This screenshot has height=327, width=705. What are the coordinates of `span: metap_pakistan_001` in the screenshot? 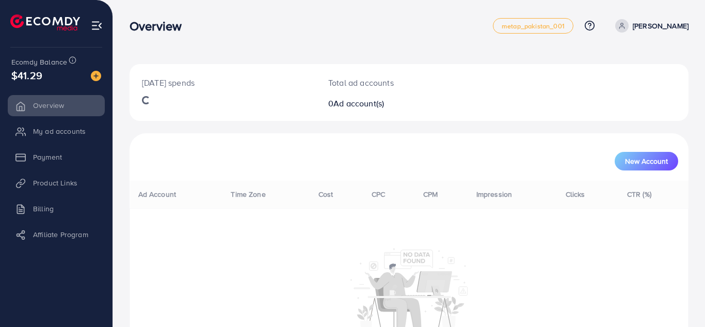 It's located at (533, 26).